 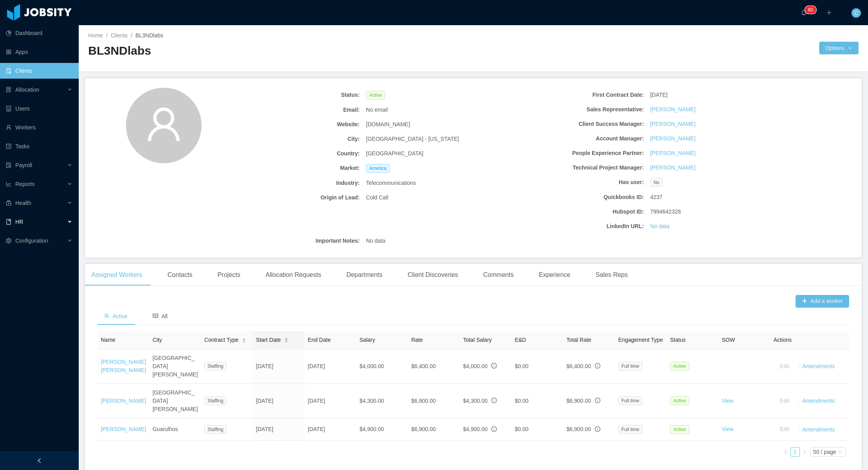 What do you see at coordinates (286, 339) in the screenshot?
I see `div: Sort` at bounding box center [286, 339].